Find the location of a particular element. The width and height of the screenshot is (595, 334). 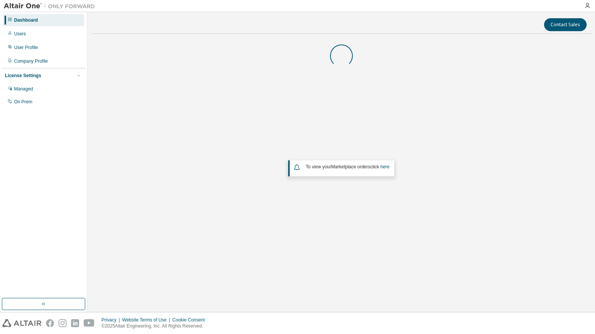

img: Altair One is located at coordinates (51, 6).